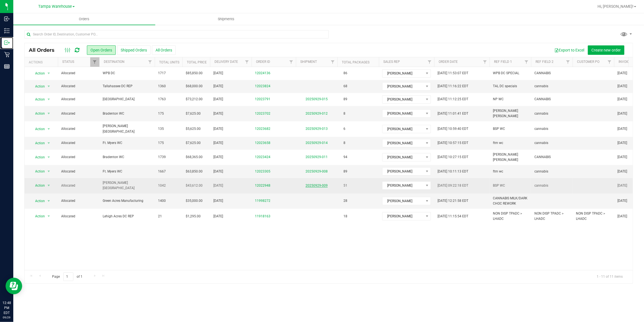 The height and width of the screenshot is (322, 644). I want to click on span: 94, so click(345, 157).